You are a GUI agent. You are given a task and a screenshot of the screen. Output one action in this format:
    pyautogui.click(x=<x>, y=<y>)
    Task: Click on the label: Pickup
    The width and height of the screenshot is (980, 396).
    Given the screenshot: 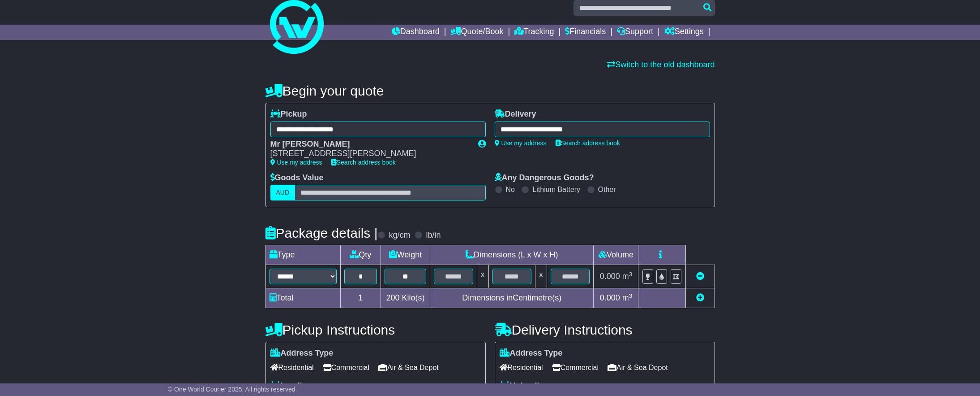 What is the action you would take?
    pyautogui.click(x=289, y=114)
    